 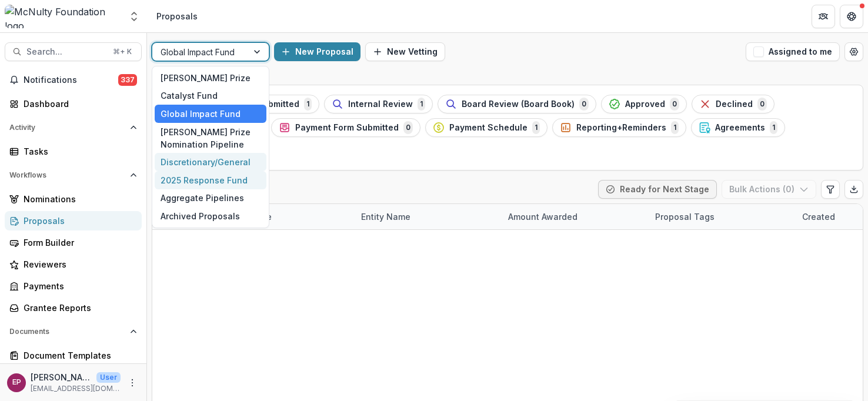 What do you see at coordinates (831, 189) in the screenshot?
I see `button: Edit table settings` at bounding box center [831, 189].